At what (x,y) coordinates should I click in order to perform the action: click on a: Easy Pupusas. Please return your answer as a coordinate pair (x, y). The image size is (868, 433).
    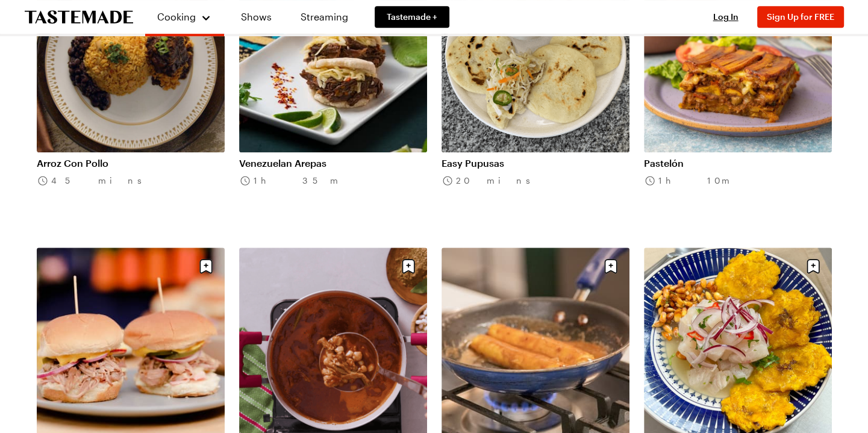
    Looking at the image, I should click on (535, 163).